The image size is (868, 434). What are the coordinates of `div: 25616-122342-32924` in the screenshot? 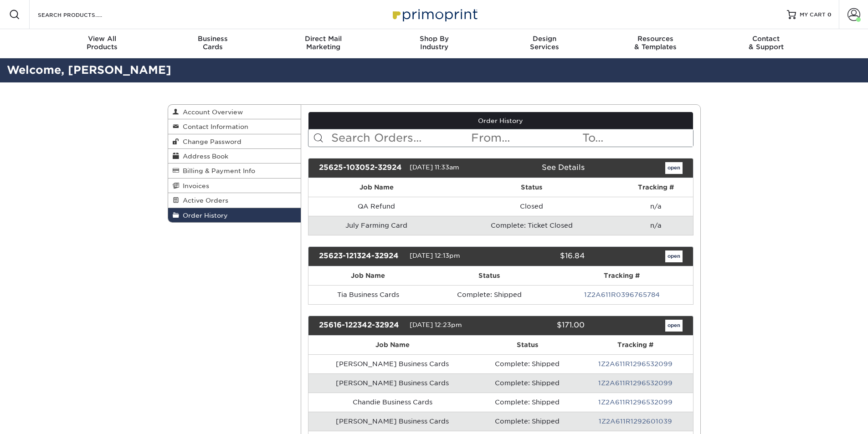 It's located at (361, 326).